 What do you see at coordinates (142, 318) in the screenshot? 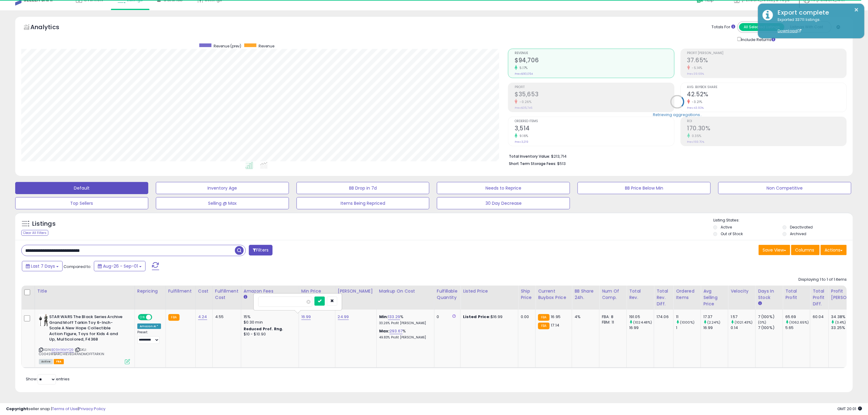
I see `span: ON` at bounding box center [142, 318].